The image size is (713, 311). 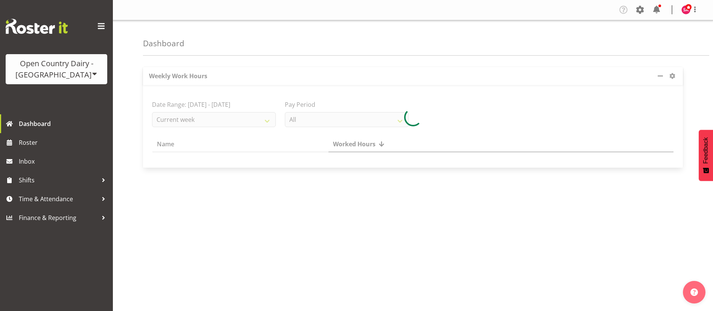 What do you see at coordinates (164, 43) in the screenshot?
I see `h4: Dashboard` at bounding box center [164, 43].